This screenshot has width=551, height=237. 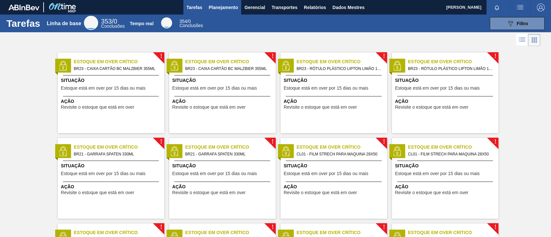 What do you see at coordinates (223, 7) in the screenshot?
I see `font: Planejamento` at bounding box center [223, 7].